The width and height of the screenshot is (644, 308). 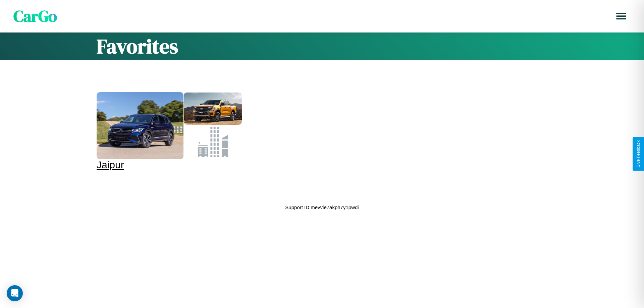 I want to click on h1: Favorites, so click(x=322, y=46).